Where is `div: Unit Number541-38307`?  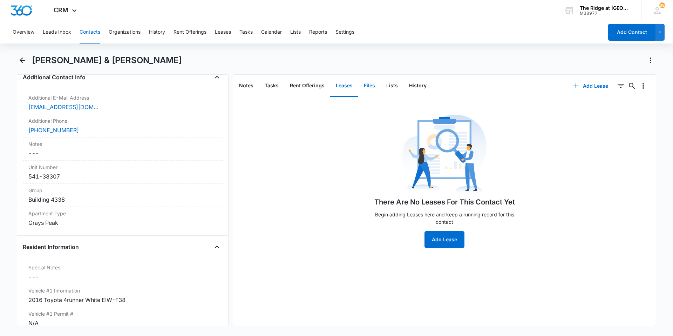 div: Unit Number541-38307 is located at coordinates (123, 172).